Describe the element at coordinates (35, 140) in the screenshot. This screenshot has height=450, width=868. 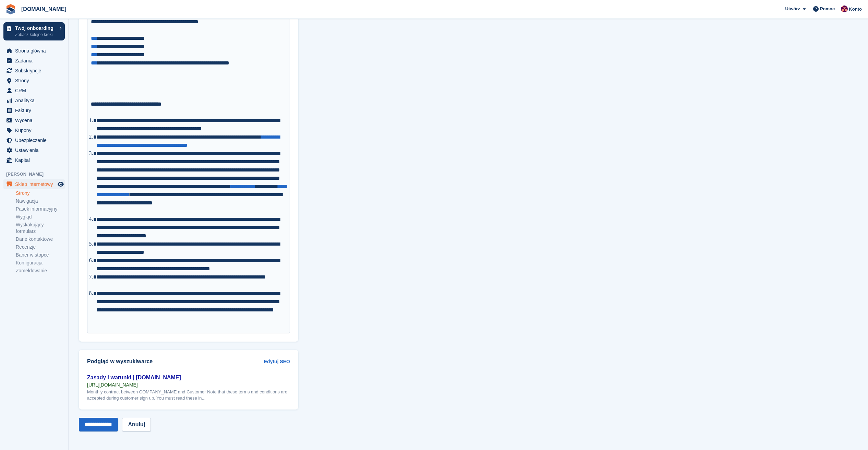
I see `span: Ubezpieczenie` at that location.